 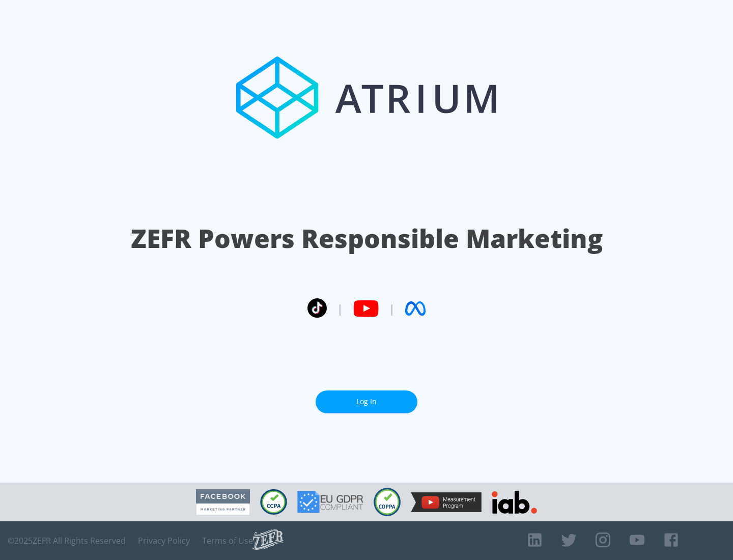 What do you see at coordinates (273, 502) in the screenshot?
I see `img: CCPA Compliant` at bounding box center [273, 502].